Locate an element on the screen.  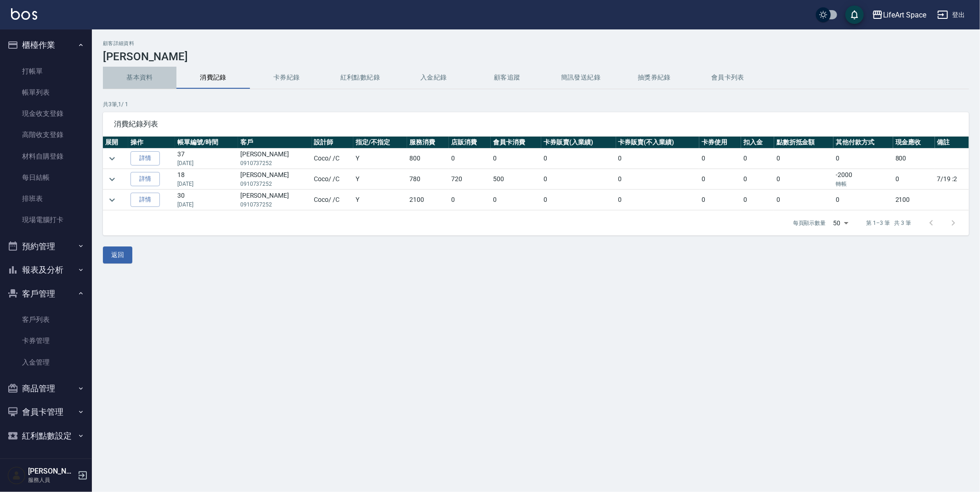
a: 入金管理 is located at coordinates (46, 362).